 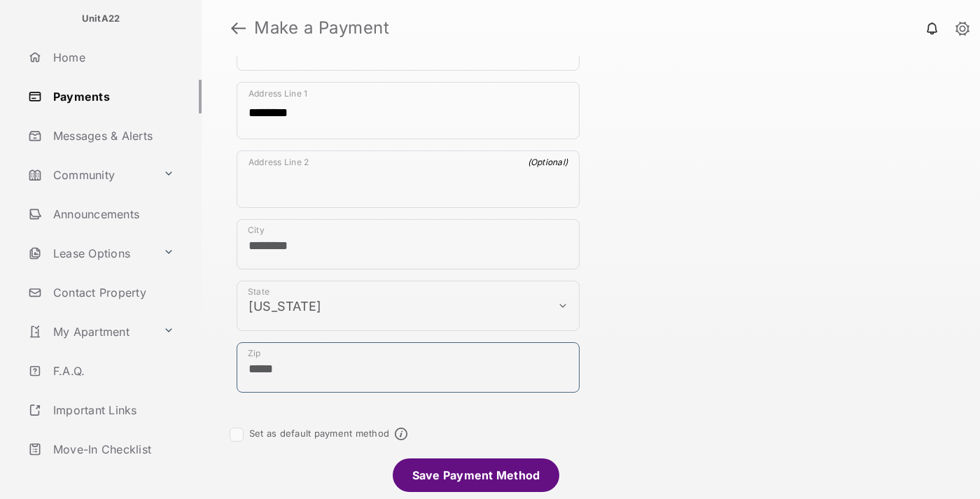 I want to click on a: Announcements, so click(x=112, y=214).